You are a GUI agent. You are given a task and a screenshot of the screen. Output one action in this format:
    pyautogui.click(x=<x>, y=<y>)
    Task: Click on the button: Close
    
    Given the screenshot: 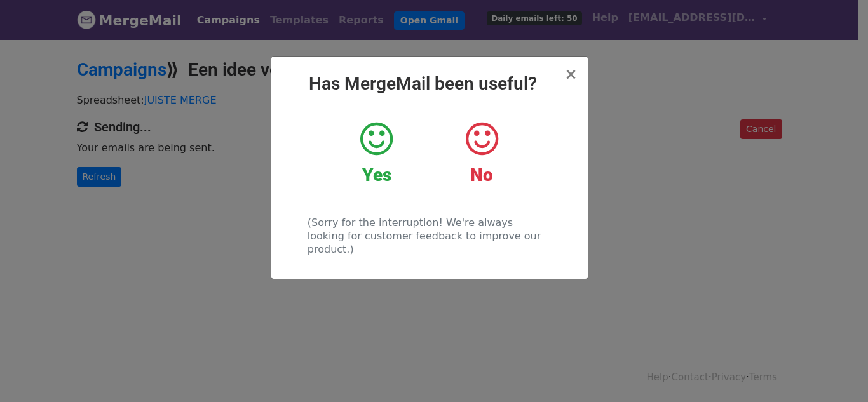 What is the action you would take?
    pyautogui.click(x=571, y=74)
    